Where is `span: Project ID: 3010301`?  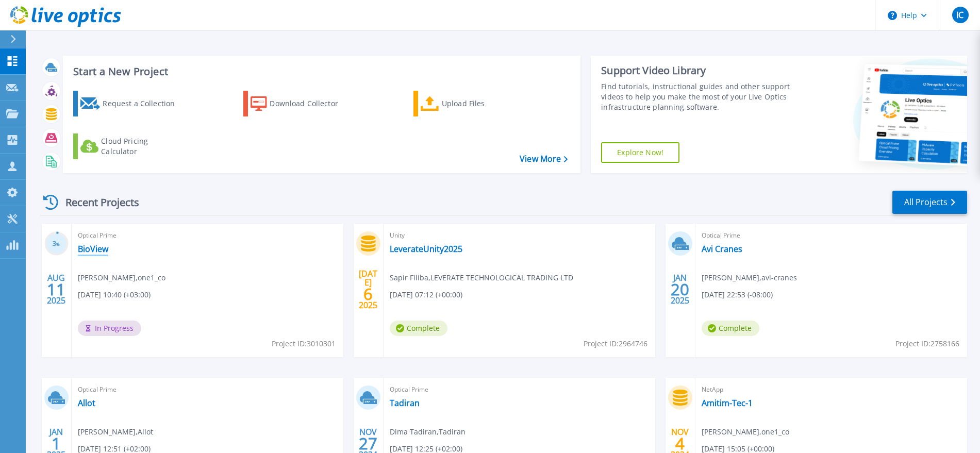
span: Project ID: 3010301 is located at coordinates (303, 344).